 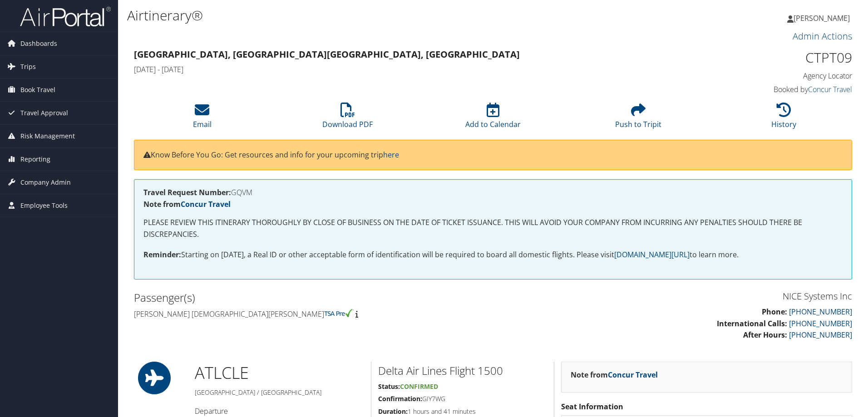 I want to click on span: Reporting, so click(x=36, y=160).